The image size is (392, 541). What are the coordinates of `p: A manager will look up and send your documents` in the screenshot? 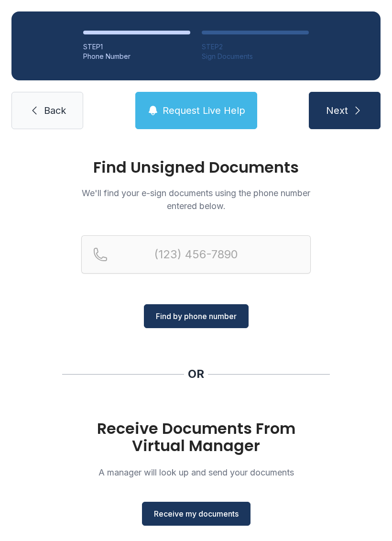 It's located at (196, 472).